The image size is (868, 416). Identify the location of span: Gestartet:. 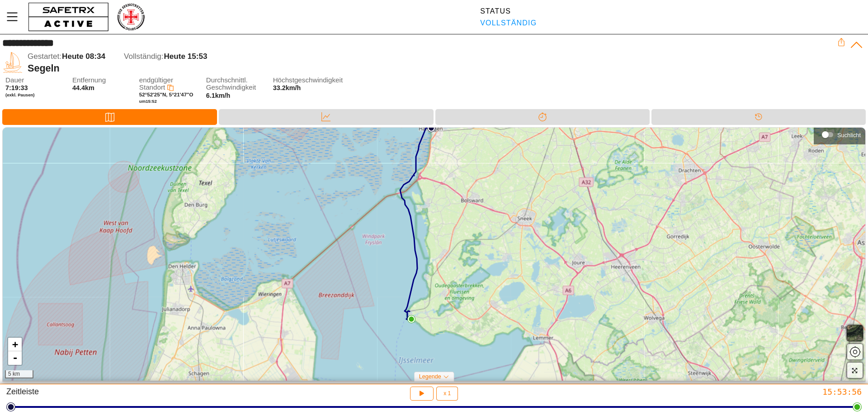
(45, 57).